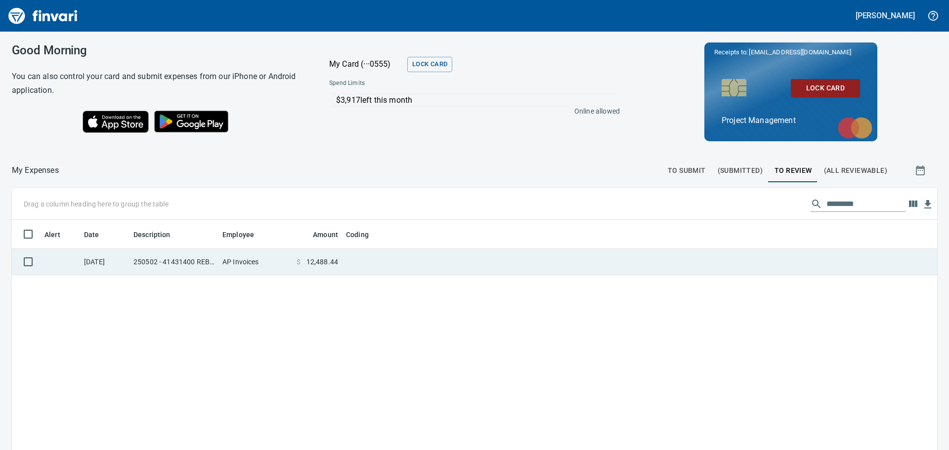 This screenshot has height=450, width=949. Describe the element at coordinates (791, 52) in the screenshot. I see `p: Receipts to:` at that location.